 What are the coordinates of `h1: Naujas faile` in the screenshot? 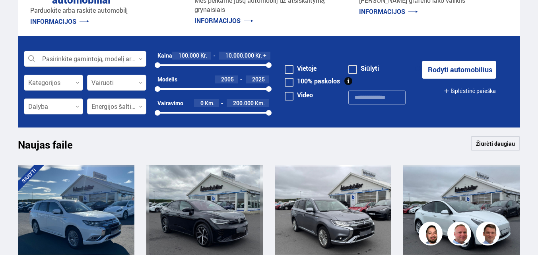 It's located at (52, 147).